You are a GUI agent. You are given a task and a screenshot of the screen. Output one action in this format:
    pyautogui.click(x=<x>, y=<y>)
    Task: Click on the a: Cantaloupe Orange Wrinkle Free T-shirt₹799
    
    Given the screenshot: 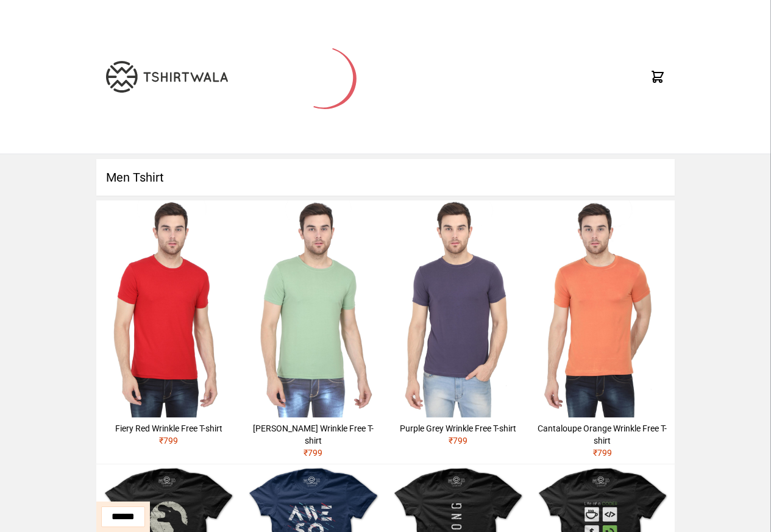 What is the action you would take?
    pyautogui.click(x=603, y=332)
    